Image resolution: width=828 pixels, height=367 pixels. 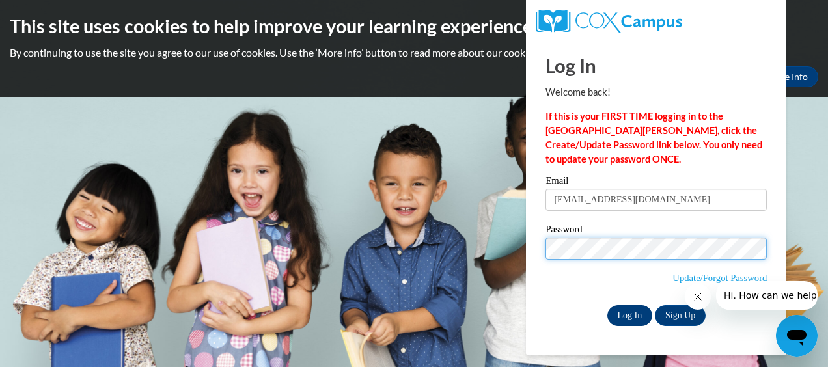 What do you see at coordinates (609, 21) in the screenshot?
I see `img: COX Campus` at bounding box center [609, 21].